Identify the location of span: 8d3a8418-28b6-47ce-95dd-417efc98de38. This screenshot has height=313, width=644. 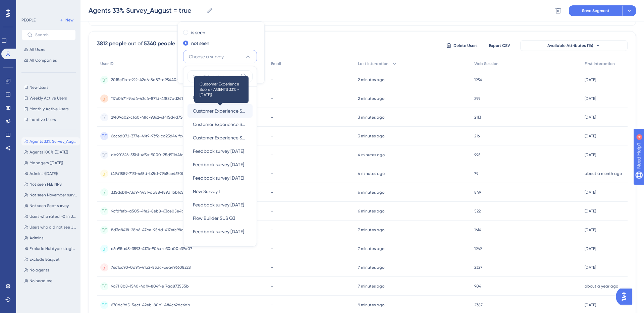
(150, 230).